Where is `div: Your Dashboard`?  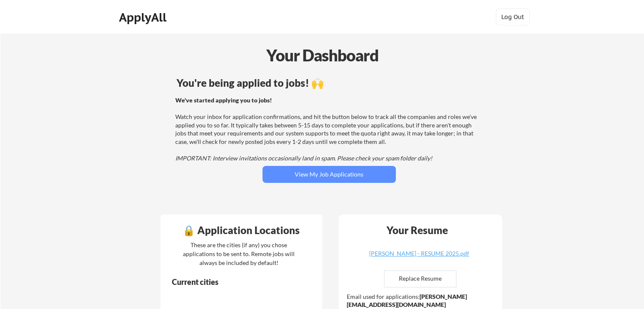
div: Your Dashboard is located at coordinates (322, 55).